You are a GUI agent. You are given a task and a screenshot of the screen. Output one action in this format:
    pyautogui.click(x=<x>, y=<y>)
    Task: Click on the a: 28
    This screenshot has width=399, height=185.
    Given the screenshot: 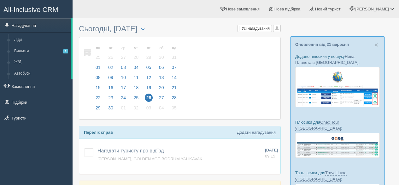 What is the action you would take?
    pyautogui.click(x=173, y=99)
    